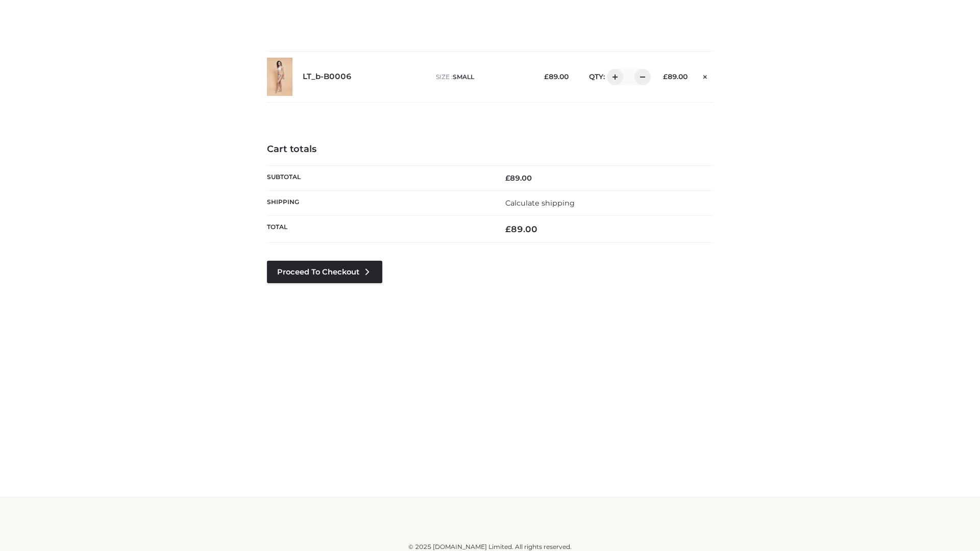 This screenshot has height=551, width=980. Describe the element at coordinates (540, 203) in the screenshot. I see `a: Calculate shipping` at that location.